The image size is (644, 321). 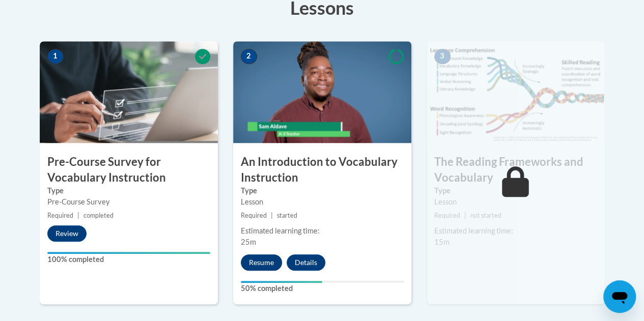 What do you see at coordinates (55, 57) in the screenshot?
I see `span: 1` at bounding box center [55, 57].